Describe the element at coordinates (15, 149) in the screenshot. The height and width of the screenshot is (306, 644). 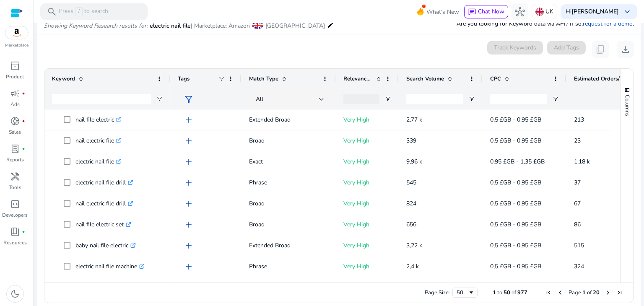
I see `span: lab_profile` at that location.